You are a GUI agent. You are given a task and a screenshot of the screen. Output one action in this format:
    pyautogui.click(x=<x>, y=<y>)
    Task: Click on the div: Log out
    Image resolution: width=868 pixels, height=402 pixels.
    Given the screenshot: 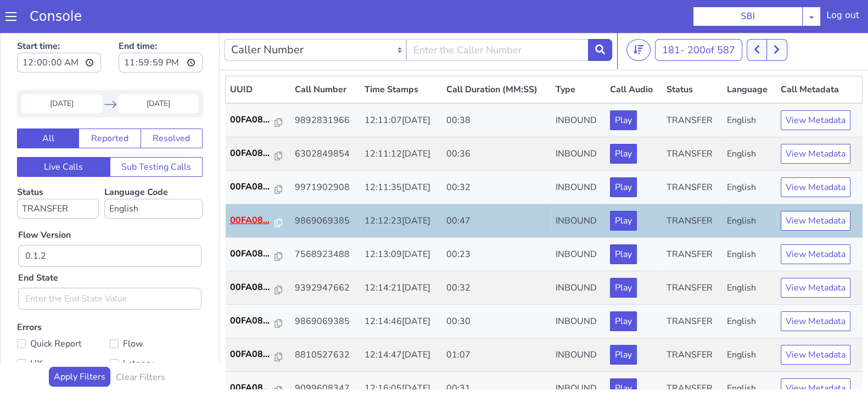 What is the action you would take?
    pyautogui.click(x=843, y=17)
    